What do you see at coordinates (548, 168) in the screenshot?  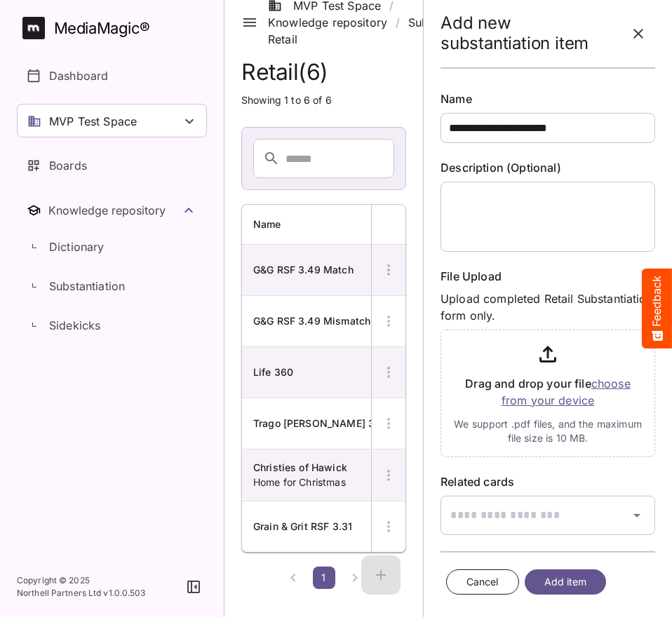 I see `label: Description (Optional)` at bounding box center [548, 168].